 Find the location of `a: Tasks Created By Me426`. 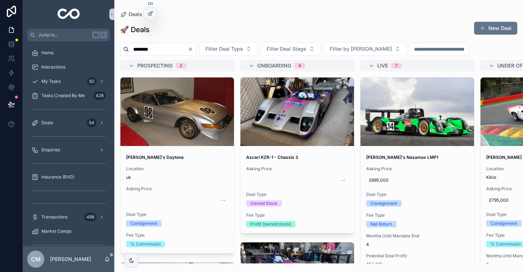

a: Tasks Created By Me426 is located at coordinates (69, 96).